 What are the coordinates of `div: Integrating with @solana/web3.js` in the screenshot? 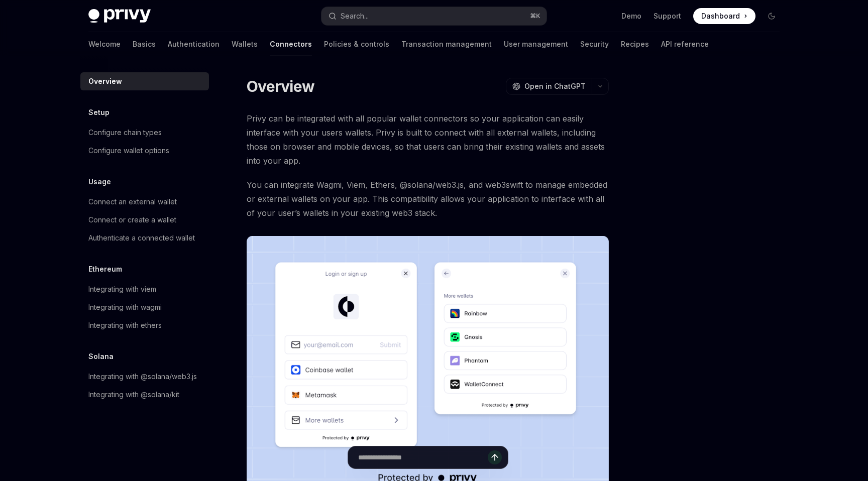 It's located at (143, 377).